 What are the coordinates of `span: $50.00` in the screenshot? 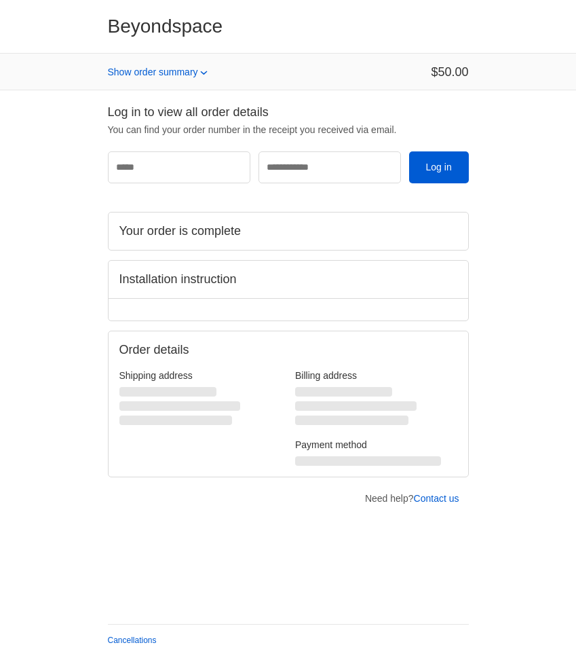 It's located at (449, 72).